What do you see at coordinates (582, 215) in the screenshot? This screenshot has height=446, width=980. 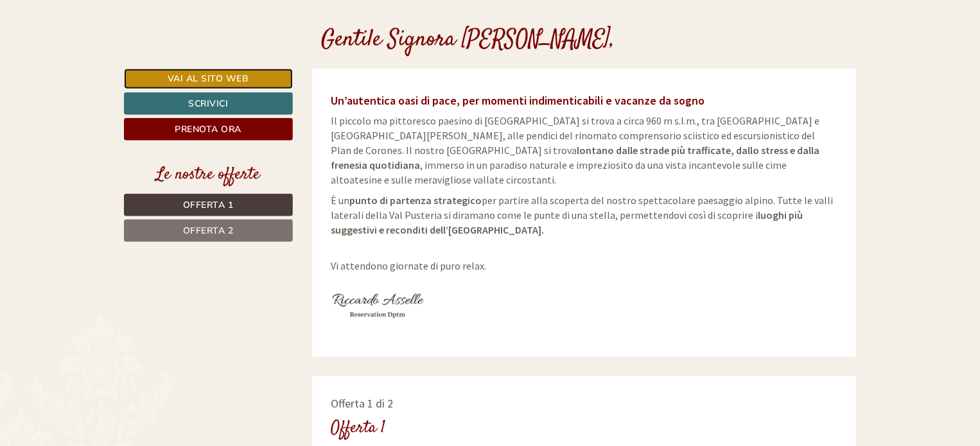 I see `span: È un per partire alla scoperta del nostro spettacolare paesaggio alpino. Tutte le valli laterali ...` at bounding box center [582, 215].